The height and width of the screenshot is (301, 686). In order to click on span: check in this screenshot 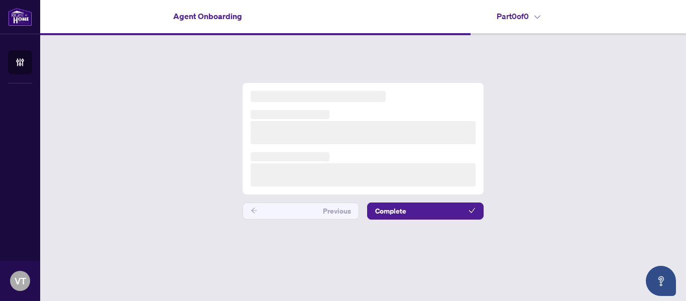, I will do `click(472, 210)`.